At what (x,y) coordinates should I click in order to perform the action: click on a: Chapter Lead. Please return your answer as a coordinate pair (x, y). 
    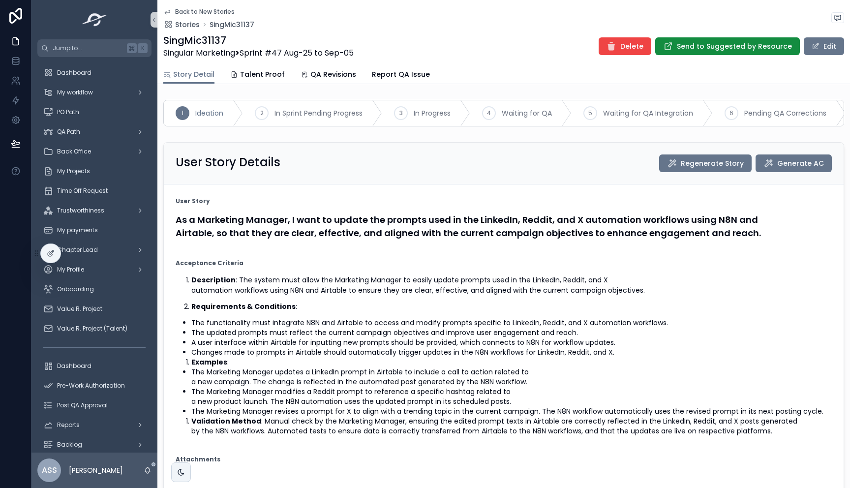
    Looking at the image, I should click on (94, 250).